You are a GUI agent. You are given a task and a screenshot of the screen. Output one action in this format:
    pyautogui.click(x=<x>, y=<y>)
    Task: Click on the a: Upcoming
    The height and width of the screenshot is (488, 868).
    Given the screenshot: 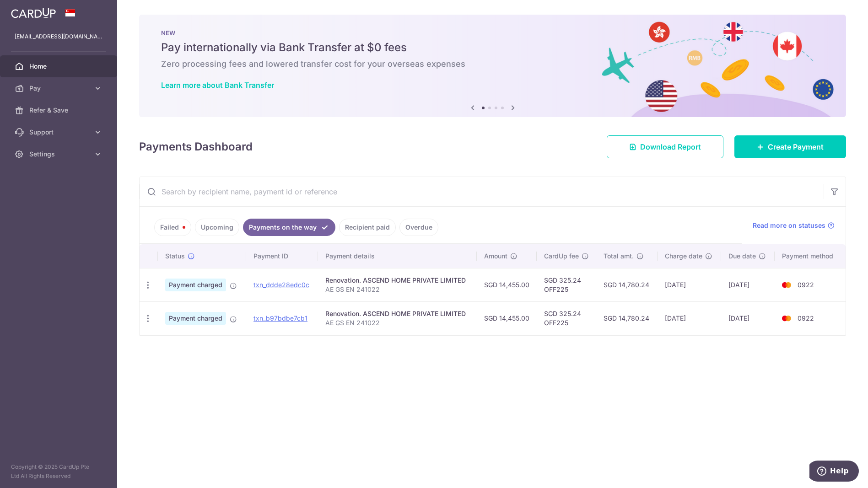 What is the action you would take?
    pyautogui.click(x=217, y=228)
    